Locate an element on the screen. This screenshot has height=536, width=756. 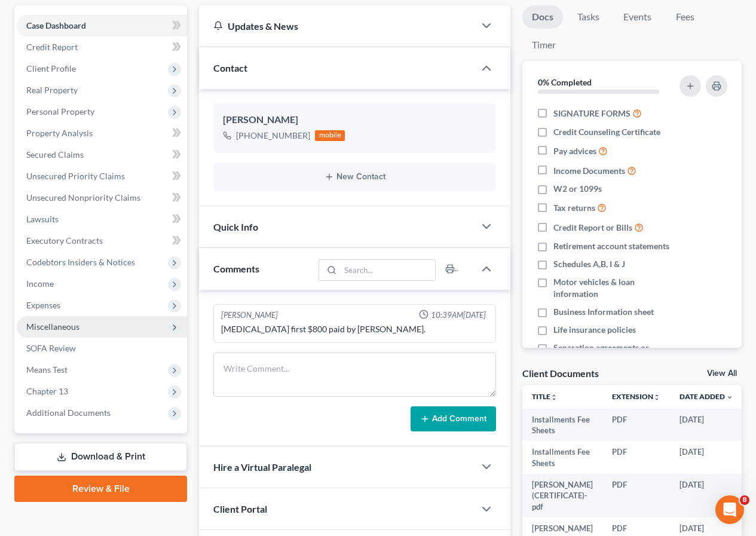
a: Unsecured Priority Claims is located at coordinates (102, 176).